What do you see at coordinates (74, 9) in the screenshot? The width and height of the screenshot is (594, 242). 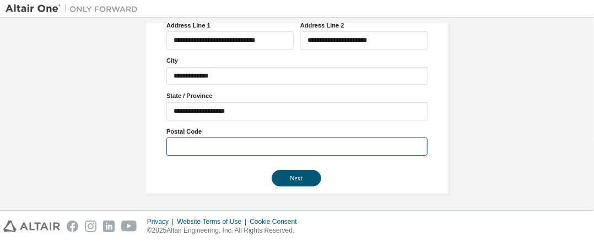 I see `img: Altair One` at bounding box center [74, 9].